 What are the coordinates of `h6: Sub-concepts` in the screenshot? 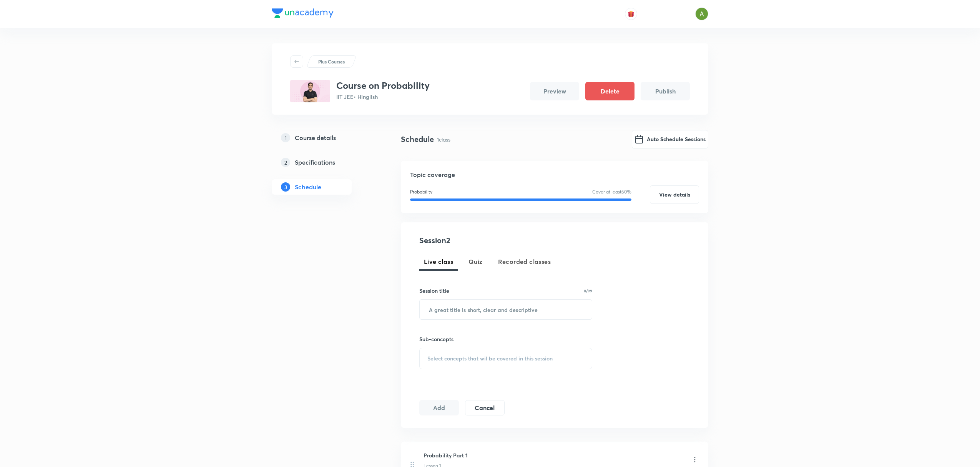 It's located at (506, 339).